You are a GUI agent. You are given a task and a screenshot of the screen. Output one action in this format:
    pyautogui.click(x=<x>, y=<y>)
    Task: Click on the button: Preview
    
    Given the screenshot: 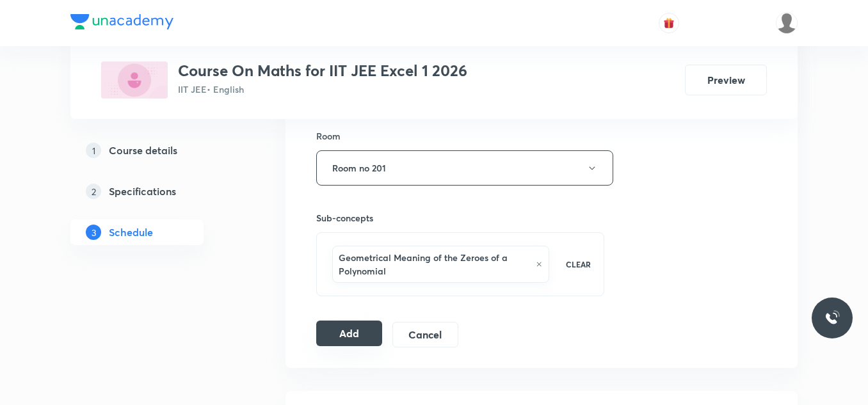 What is the action you would take?
    pyautogui.click(x=726, y=80)
    